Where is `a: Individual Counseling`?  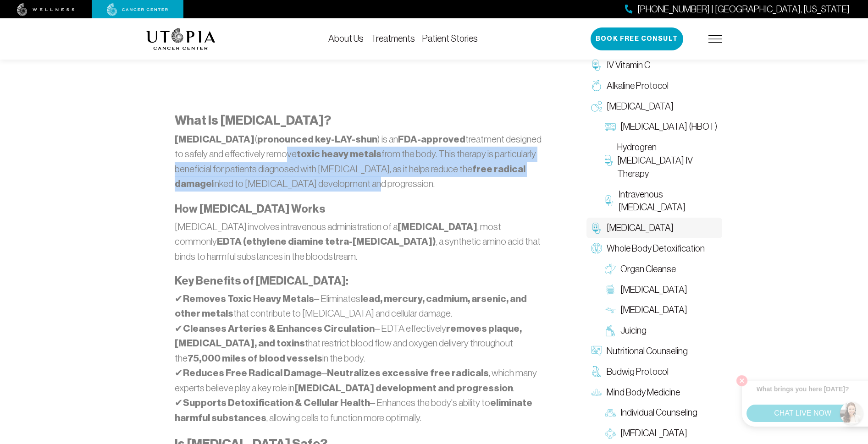 a: Individual Counseling is located at coordinates (662, 412).